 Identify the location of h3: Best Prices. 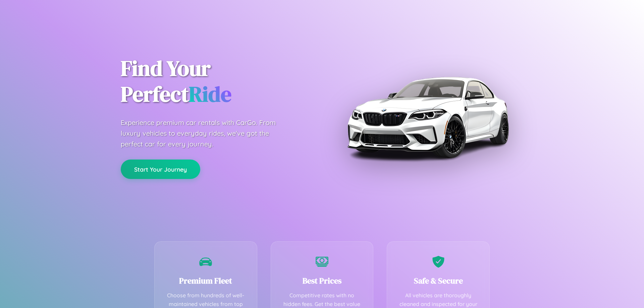
(322, 280).